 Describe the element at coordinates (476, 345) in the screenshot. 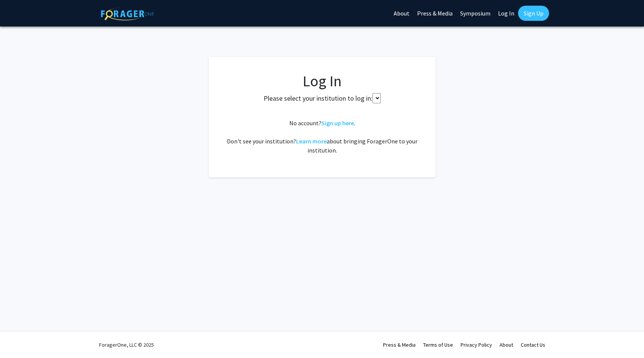

I see `a: Privacy Policy` at that location.